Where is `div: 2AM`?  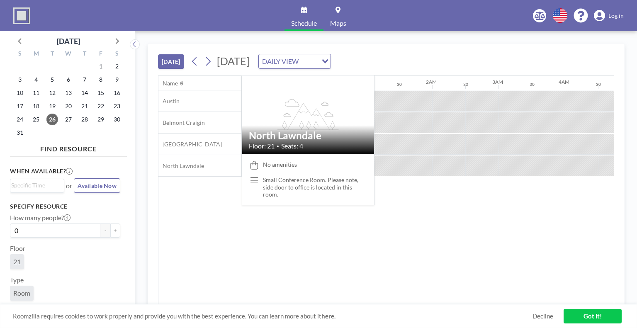 div: 2AM is located at coordinates (431, 82).